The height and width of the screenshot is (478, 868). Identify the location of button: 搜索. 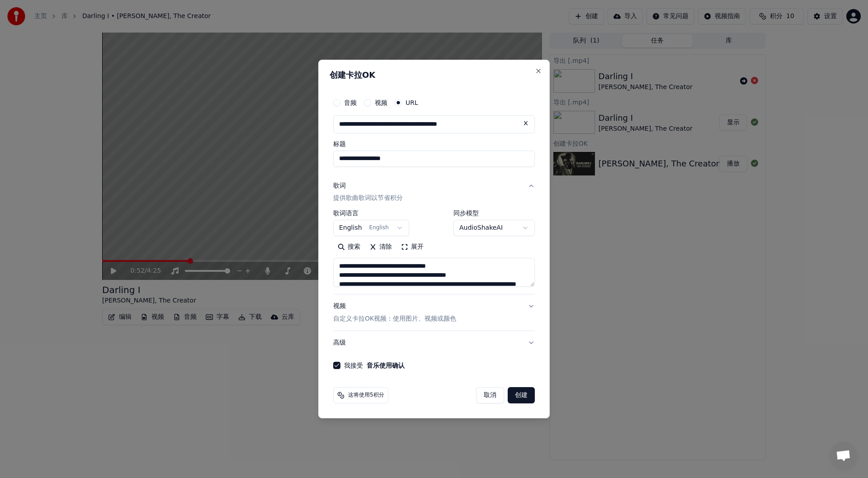
(349, 247).